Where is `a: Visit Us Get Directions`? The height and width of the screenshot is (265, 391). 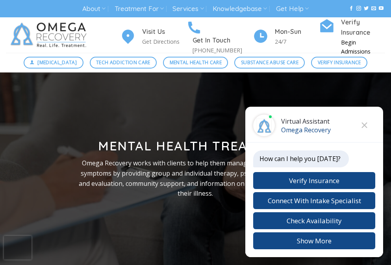 a: Visit Us Get Directions is located at coordinates (153, 36).